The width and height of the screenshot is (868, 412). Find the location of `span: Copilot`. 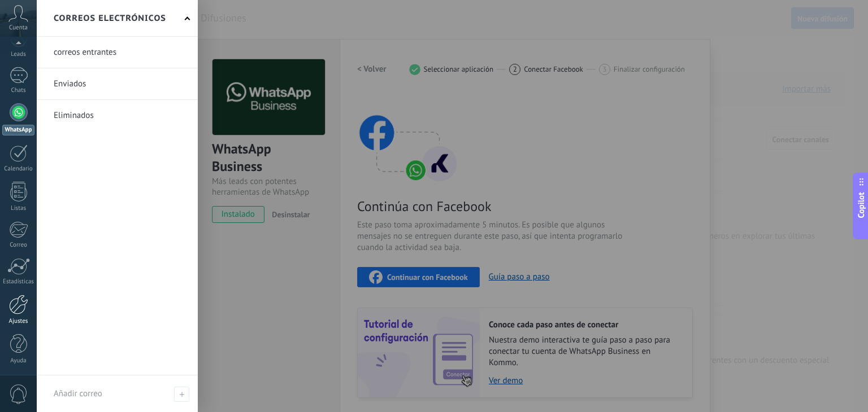

span: Copilot is located at coordinates (861, 206).